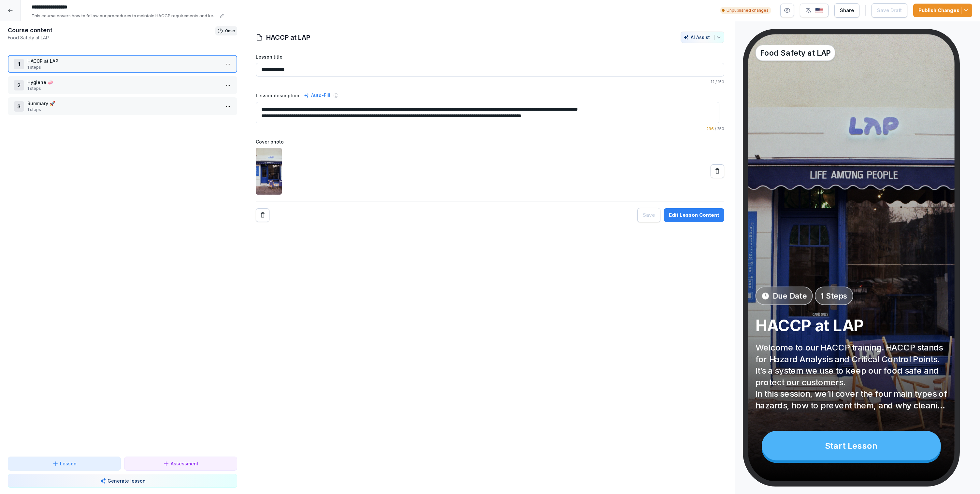  What do you see at coordinates (702, 37) in the screenshot?
I see `div: AI Assist` at bounding box center [702, 37].